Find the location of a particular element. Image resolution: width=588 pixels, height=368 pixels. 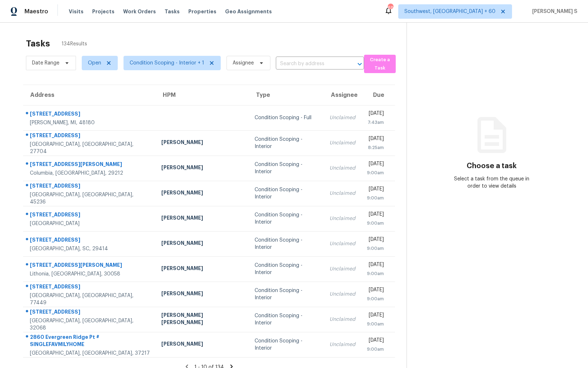

div: Select a task from the queue in order to view details is located at coordinates (492, 183).